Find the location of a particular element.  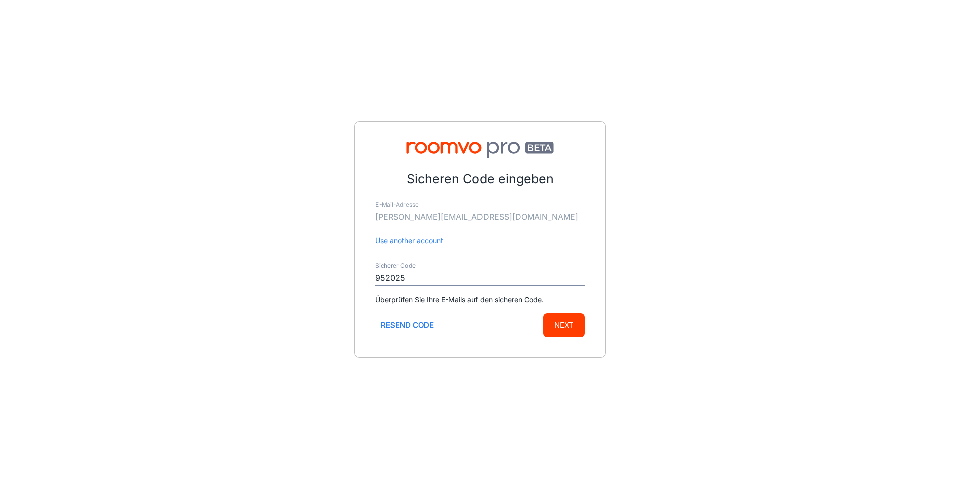

button: Resend code is located at coordinates (407, 325).